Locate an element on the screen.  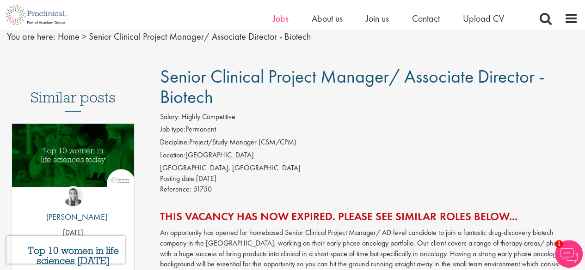
li: Permanent is located at coordinates (369, 131).